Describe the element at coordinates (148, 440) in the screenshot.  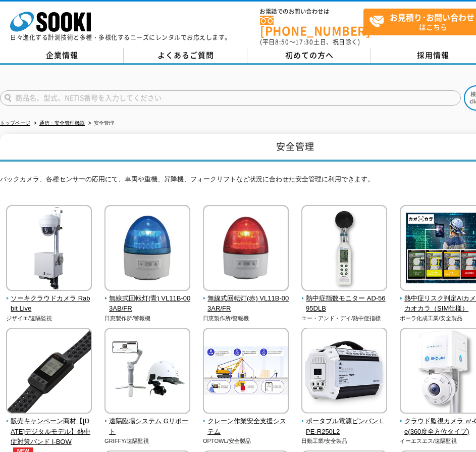
I see `p: GRIFFY/遠隔監視` at that location.